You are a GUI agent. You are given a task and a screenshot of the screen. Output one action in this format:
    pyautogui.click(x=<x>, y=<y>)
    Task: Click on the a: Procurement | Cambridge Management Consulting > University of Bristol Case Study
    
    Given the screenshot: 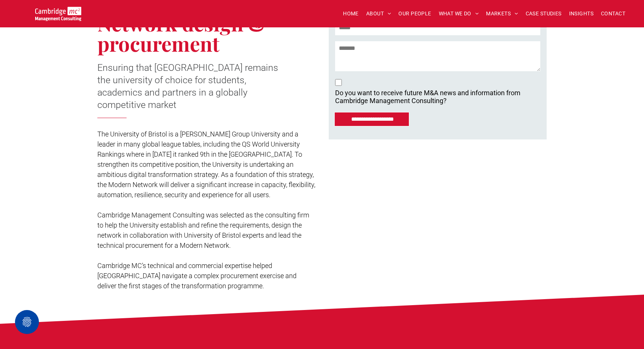 What is the action you would take?
    pyautogui.click(x=58, y=11)
    